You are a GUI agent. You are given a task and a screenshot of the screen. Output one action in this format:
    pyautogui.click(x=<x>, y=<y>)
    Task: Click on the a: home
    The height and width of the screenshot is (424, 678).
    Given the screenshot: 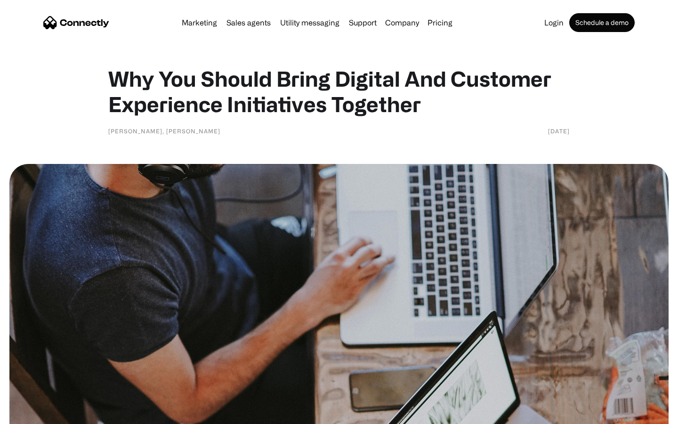 What is the action you would take?
    pyautogui.click(x=76, y=23)
    